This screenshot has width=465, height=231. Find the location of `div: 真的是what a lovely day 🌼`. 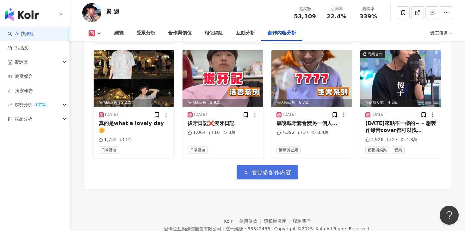

div: 真的是what a lovely day 🌼 is located at coordinates (134, 127).